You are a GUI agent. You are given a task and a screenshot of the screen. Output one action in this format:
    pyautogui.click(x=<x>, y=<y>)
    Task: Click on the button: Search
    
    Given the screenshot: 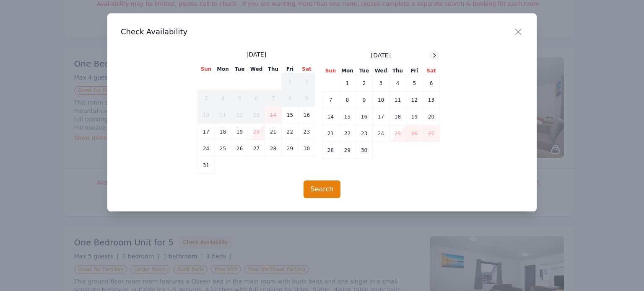 What is the action you would take?
    pyautogui.click(x=322, y=189)
    